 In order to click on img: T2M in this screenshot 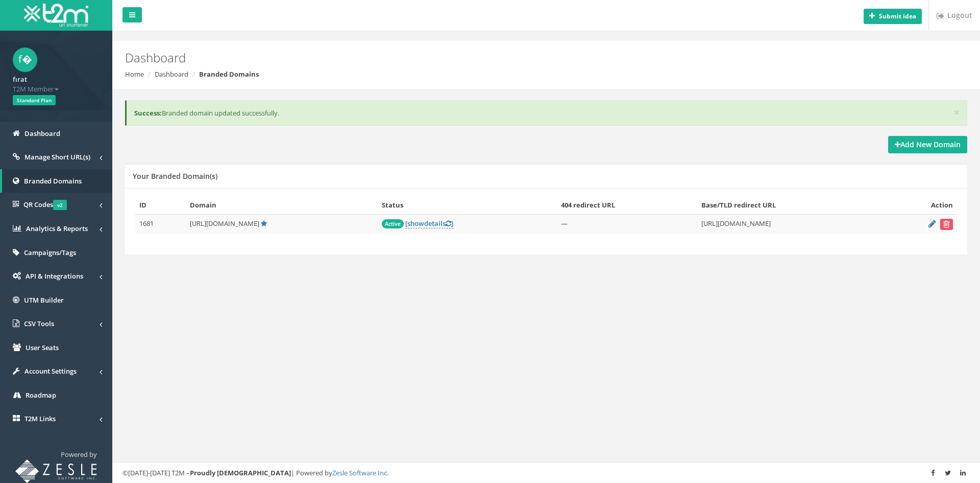, I will do `click(56, 15)`.